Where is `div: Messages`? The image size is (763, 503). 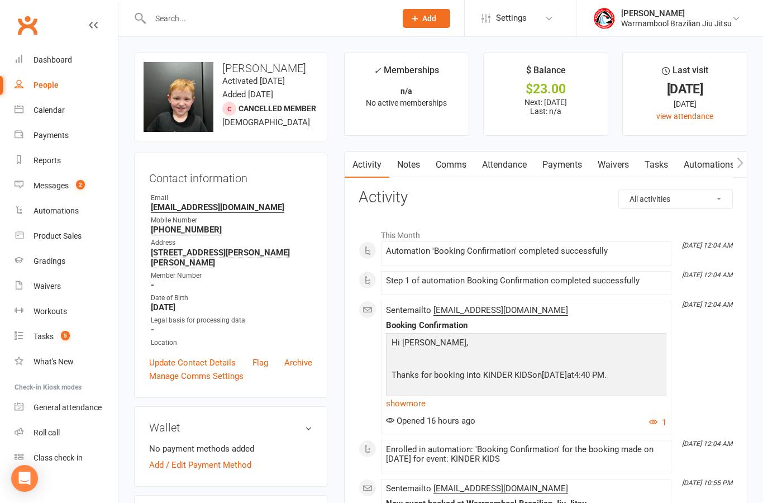 div: Messages is located at coordinates (51, 185).